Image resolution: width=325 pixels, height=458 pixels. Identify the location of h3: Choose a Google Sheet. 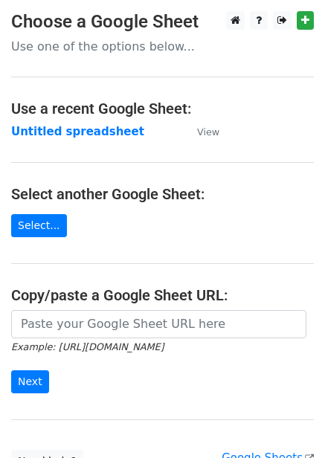
(162, 22).